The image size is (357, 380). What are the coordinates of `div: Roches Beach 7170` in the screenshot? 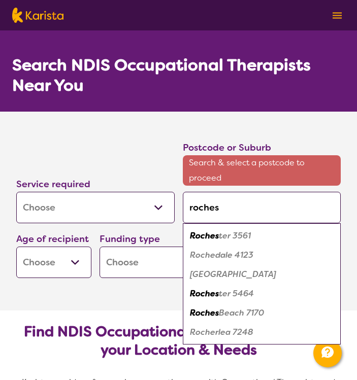 It's located at (262, 313).